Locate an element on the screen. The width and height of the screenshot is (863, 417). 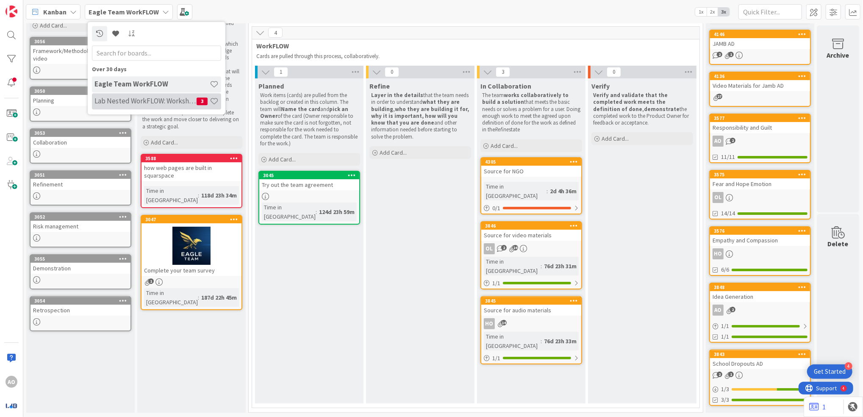
div: 118d 23h 34m is located at coordinates (219, 195).